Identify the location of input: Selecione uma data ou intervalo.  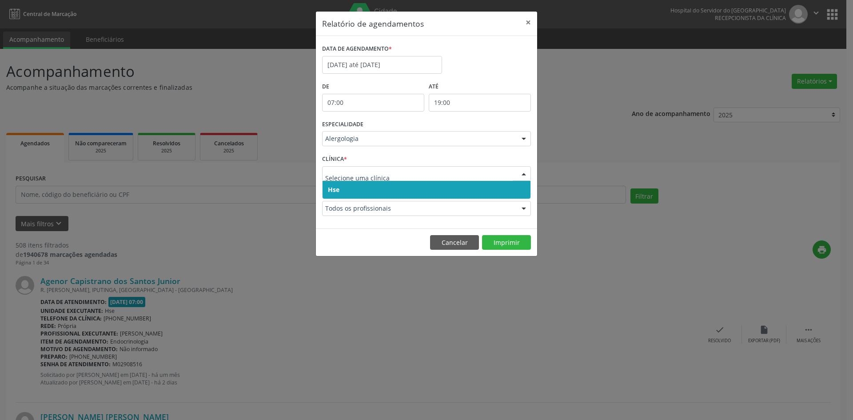
(382, 65).